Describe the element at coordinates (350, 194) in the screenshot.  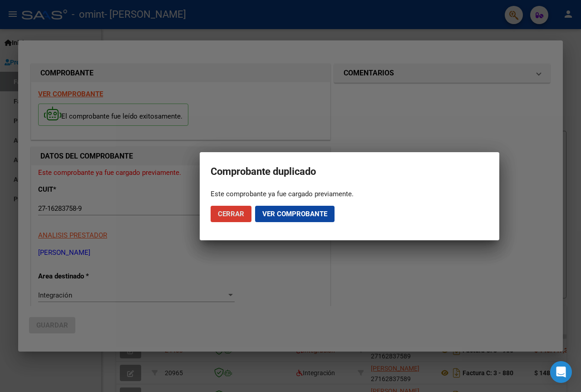
I see `div: Este comprobante ya fue cargado previamente.` at that location.